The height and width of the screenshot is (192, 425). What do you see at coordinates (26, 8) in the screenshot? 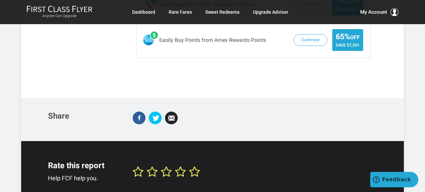
I see `span: Feedback` at bounding box center [26, 8].